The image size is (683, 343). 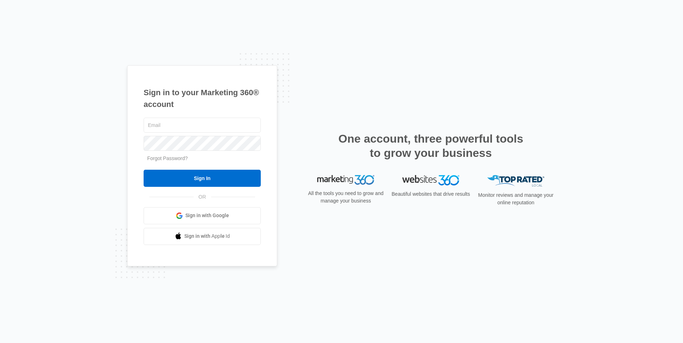 What do you see at coordinates (431, 146) in the screenshot?
I see `h2: One account, three powerful tools to grow your business` at bounding box center [431, 146].